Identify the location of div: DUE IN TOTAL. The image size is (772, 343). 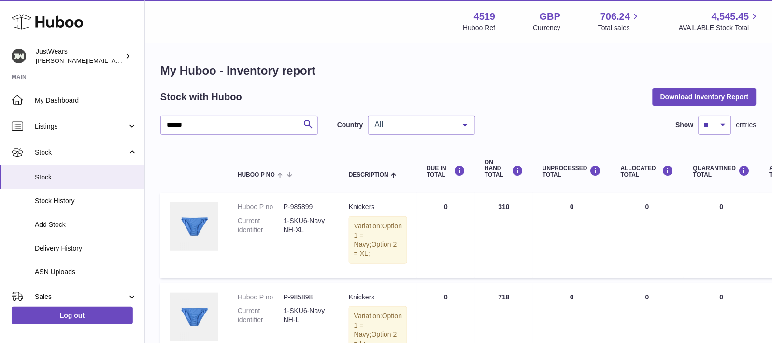
(446, 171).